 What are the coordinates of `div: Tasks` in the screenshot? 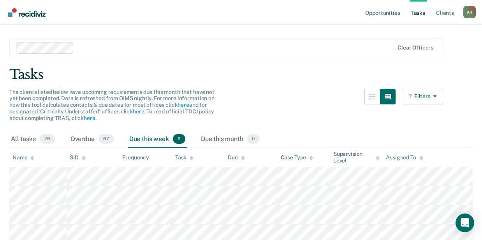 It's located at (241, 74).